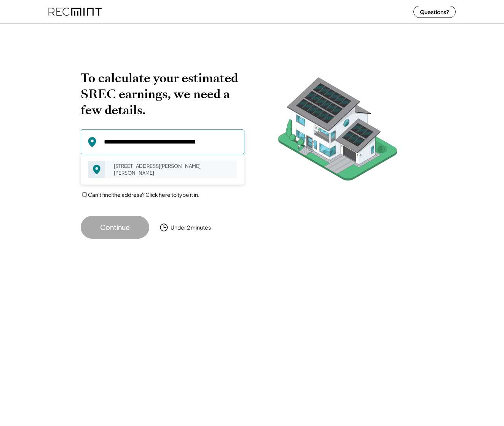  Describe the element at coordinates (338, 131) in the screenshot. I see `img: RecMintArtboard%207.png` at that location.